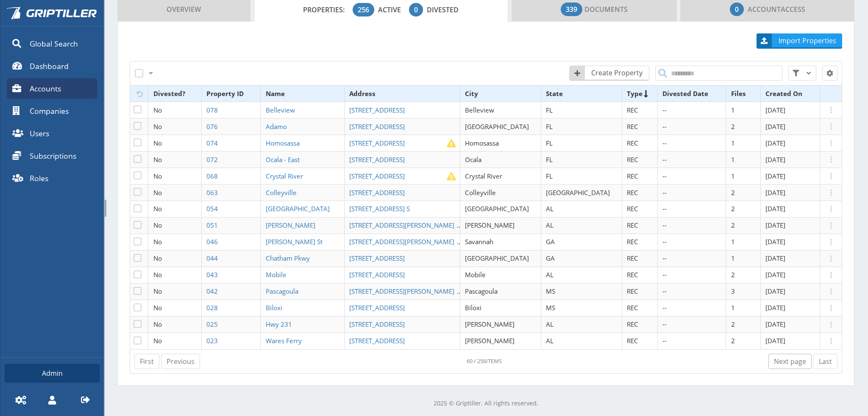 This screenshot has width=868, height=416. I want to click on a: Biloxi, so click(275, 308).